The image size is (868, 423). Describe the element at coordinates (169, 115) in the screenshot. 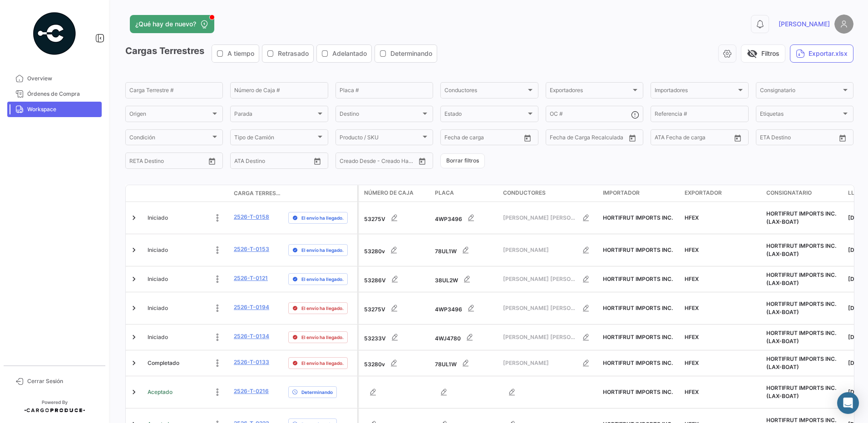

I see `span: Origen` at that location.